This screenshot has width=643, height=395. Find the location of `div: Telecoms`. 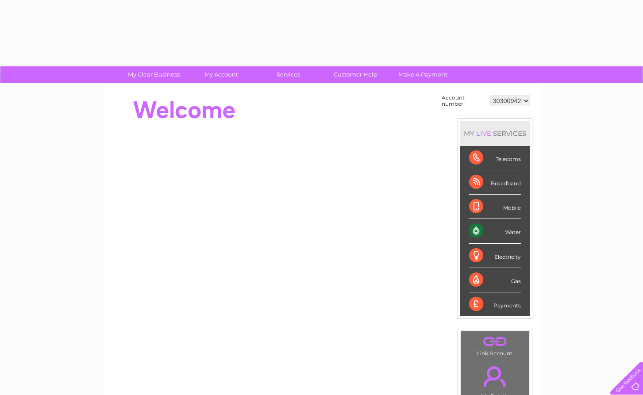

div: Telecoms is located at coordinates (494, 158).